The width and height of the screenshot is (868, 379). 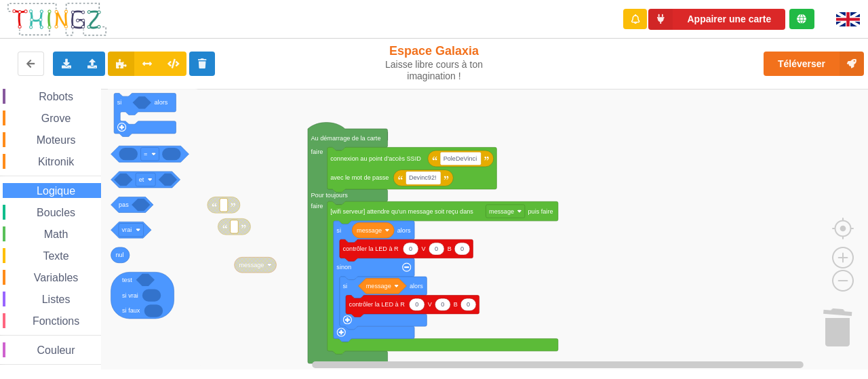 What do you see at coordinates (56, 350) in the screenshot?
I see `span: Couleur` at bounding box center [56, 350].